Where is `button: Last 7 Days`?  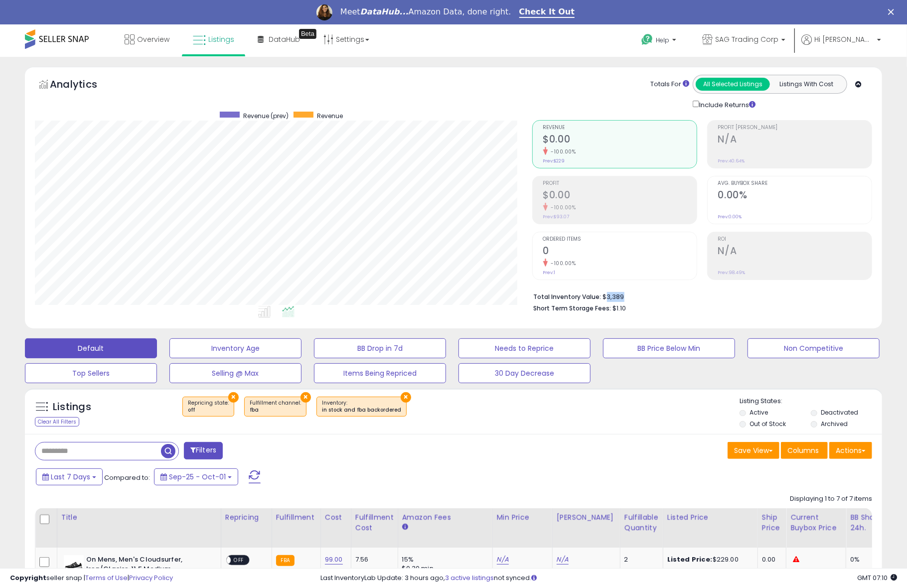
button: Last 7 Days is located at coordinates (69, 477).